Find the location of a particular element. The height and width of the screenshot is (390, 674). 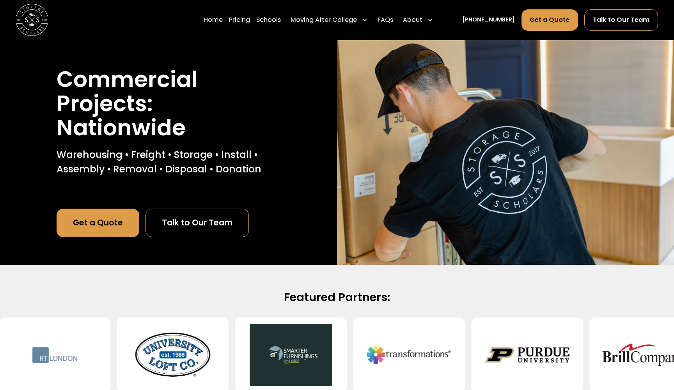

img: Smarter Furnishings is located at coordinates (291, 355).